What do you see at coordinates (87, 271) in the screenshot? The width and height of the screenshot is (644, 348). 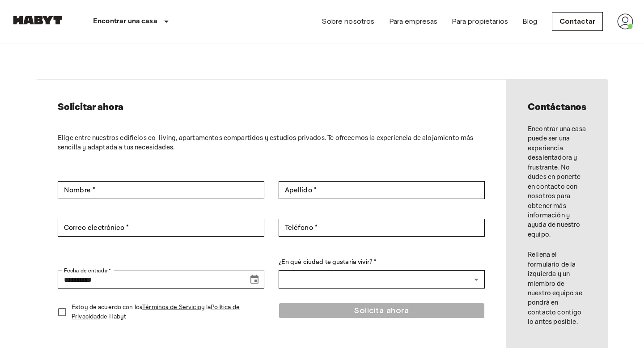 I see `label: Fecha de entrada` at bounding box center [87, 271].